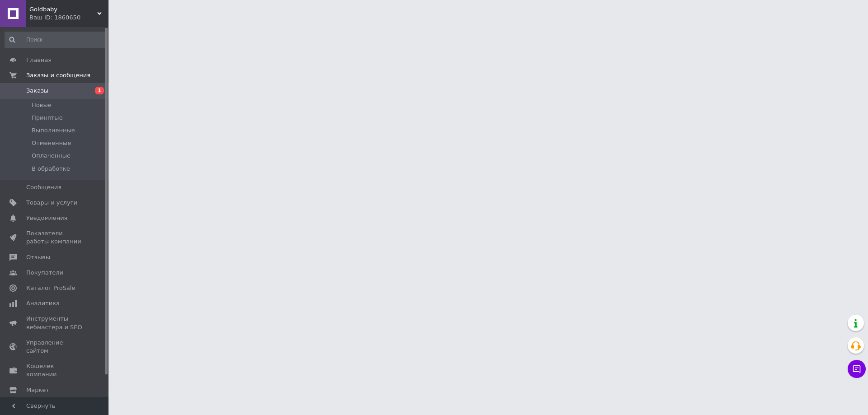 This screenshot has height=415, width=868. I want to click on span: Уведомления, so click(46, 219).